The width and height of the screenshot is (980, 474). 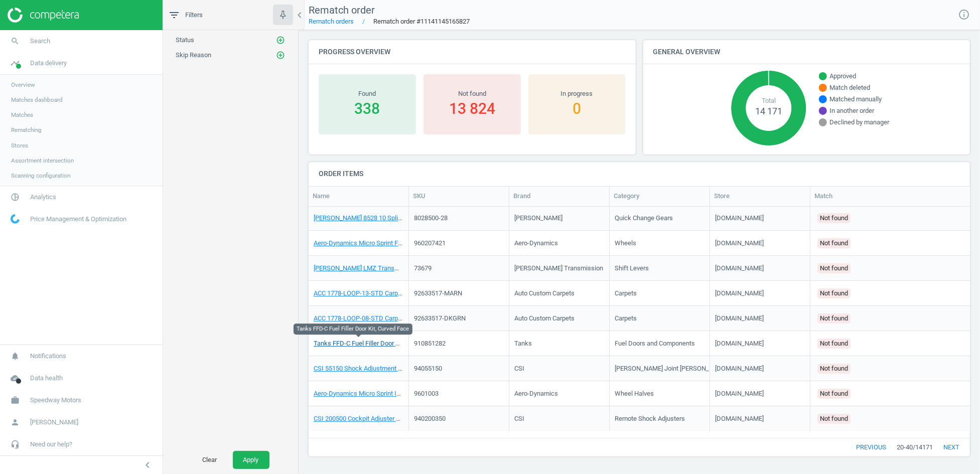 I want to click on a: ACC 1778-LOOP-08-STD Carpet Kit, 1965-68 Mustang Conv., Dark Green, so click(x=415, y=318).